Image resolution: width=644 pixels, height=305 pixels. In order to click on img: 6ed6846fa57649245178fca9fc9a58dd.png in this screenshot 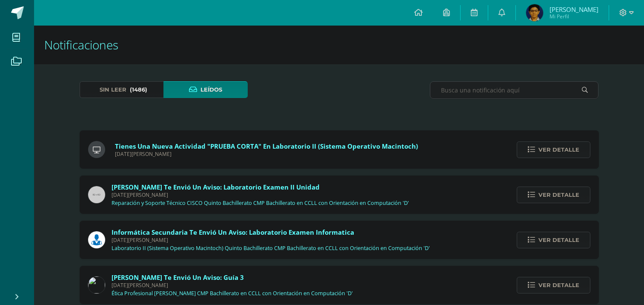, I will do `click(97, 240)`.